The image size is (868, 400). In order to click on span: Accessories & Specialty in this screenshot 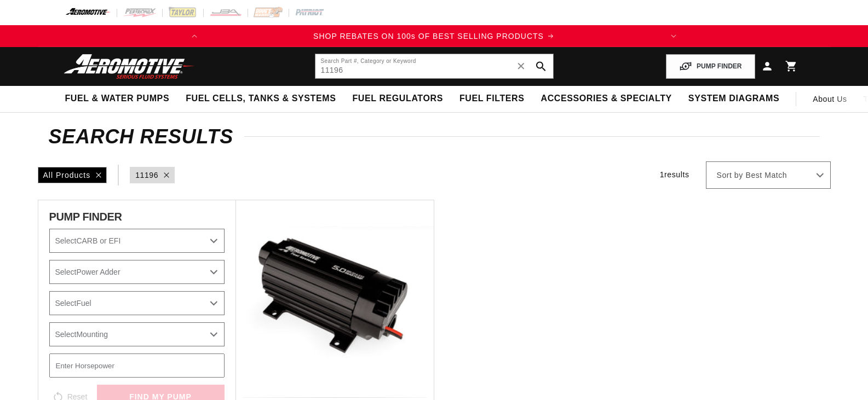, I will do `click(606, 98)`.